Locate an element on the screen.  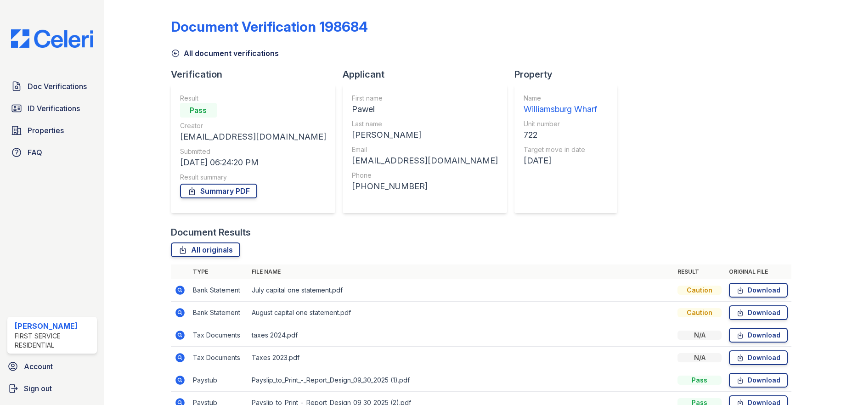
img: CE_Logo_Blue-a8612792a0a2168367f1c8372b55b34899dd931a85d93a1a3d3e32e68fde9ad4.png is located at coordinates (52, 39).